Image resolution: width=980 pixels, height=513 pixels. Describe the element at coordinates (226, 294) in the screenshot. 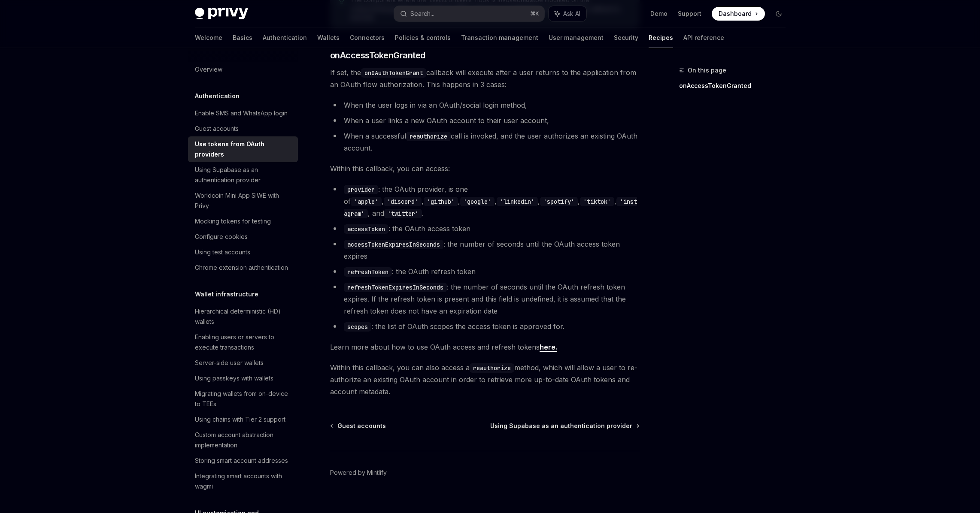

I see `h5: Wallet infrastructure` at that location.